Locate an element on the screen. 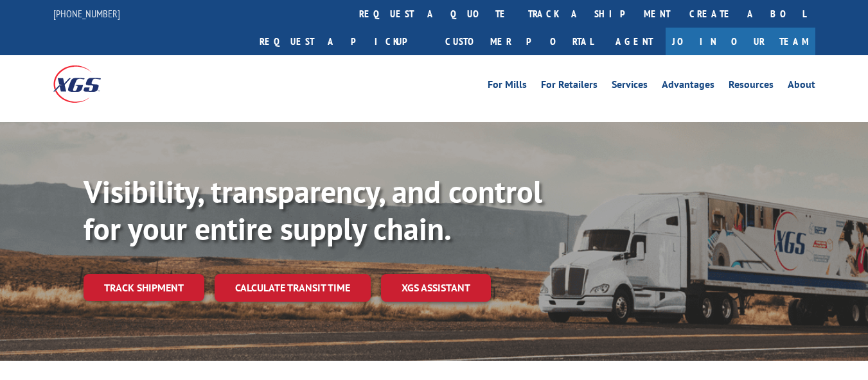 The width and height of the screenshot is (868, 380). a: For Retailers is located at coordinates (570, 87).